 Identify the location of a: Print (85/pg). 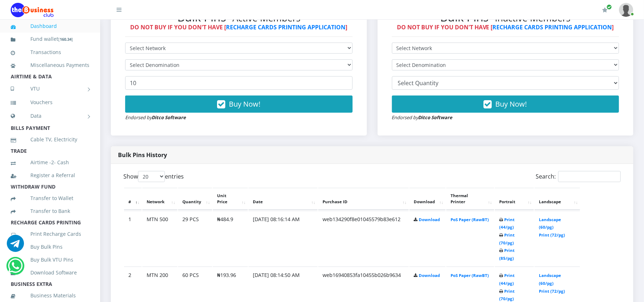
(507, 254).